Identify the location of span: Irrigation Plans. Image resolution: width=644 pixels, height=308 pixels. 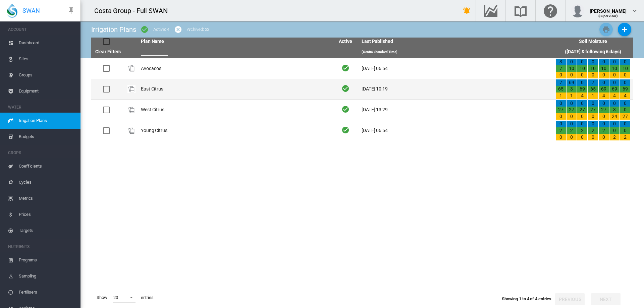
(47, 121).